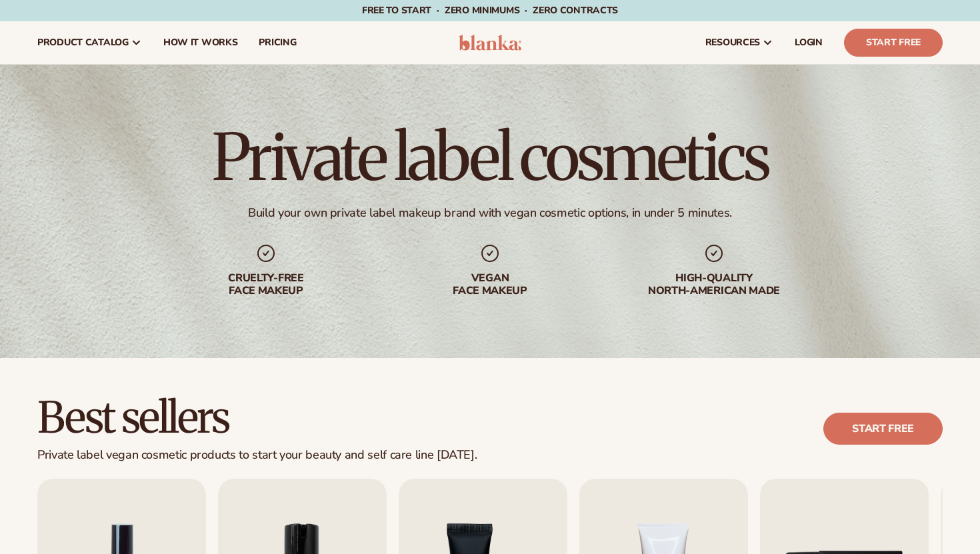  What do you see at coordinates (490, 285) in the screenshot?
I see `div: Vegan face makeup` at bounding box center [490, 285].